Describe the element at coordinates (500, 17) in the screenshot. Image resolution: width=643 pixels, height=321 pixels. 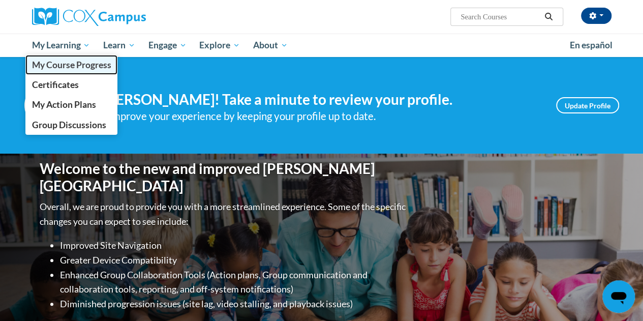
I see `input: Search Courses` at that location.